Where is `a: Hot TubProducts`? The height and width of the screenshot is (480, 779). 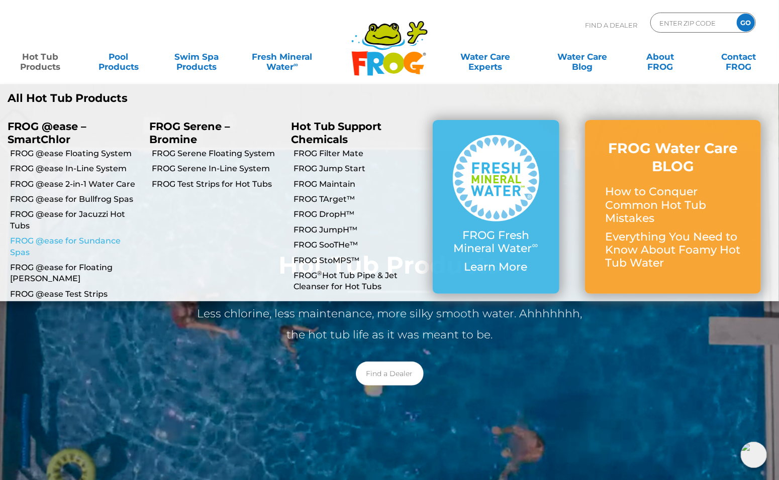
a: Hot TubProducts is located at coordinates (40, 57).